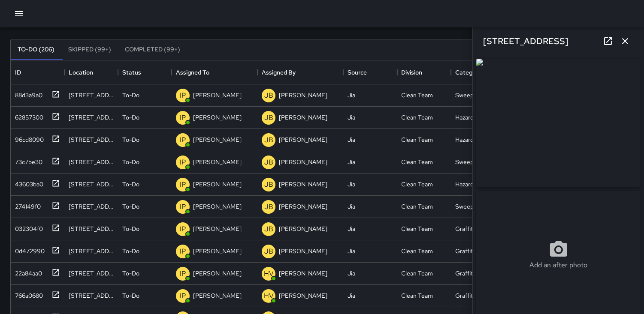  What do you see at coordinates (28, 249) in the screenshot?
I see `div: 0d472990` at bounding box center [28, 249].